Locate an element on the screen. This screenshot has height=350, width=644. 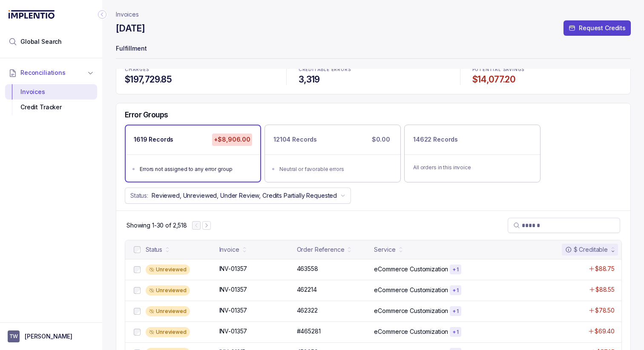
span: Reconciliations is located at coordinates (43, 73).